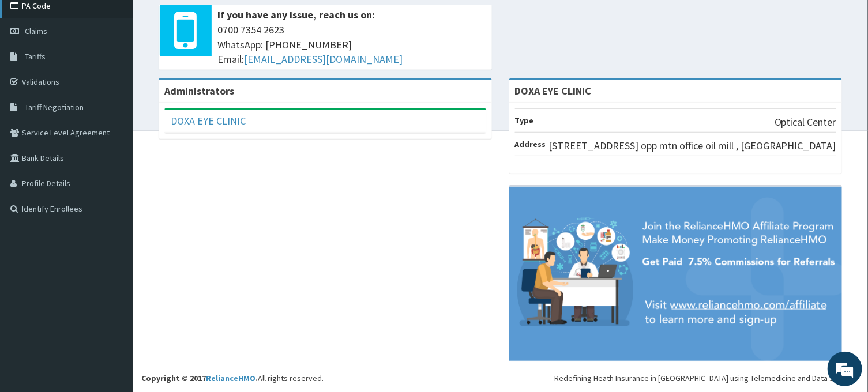 Image resolution: width=868 pixels, height=392 pixels. Describe the element at coordinates (208, 121) in the screenshot. I see `a: DOXA EYE CLINIC` at that location.